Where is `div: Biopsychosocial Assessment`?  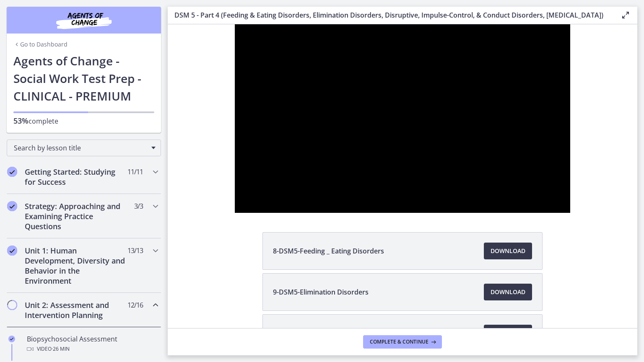 div: Biopsychosocial Assessment is located at coordinates (92, 344).